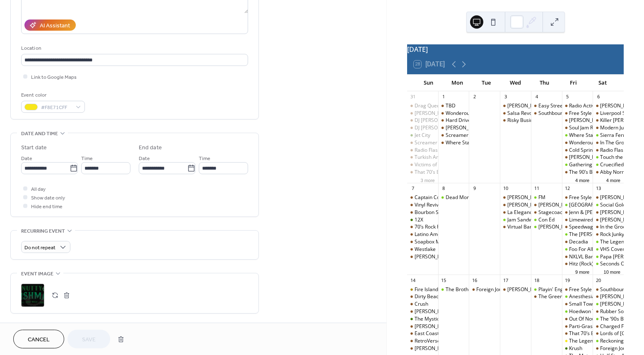 This screenshot has width=644, height=355. What do you see at coordinates (52, 95) in the screenshot?
I see `div: Event color` at bounding box center [52, 95].